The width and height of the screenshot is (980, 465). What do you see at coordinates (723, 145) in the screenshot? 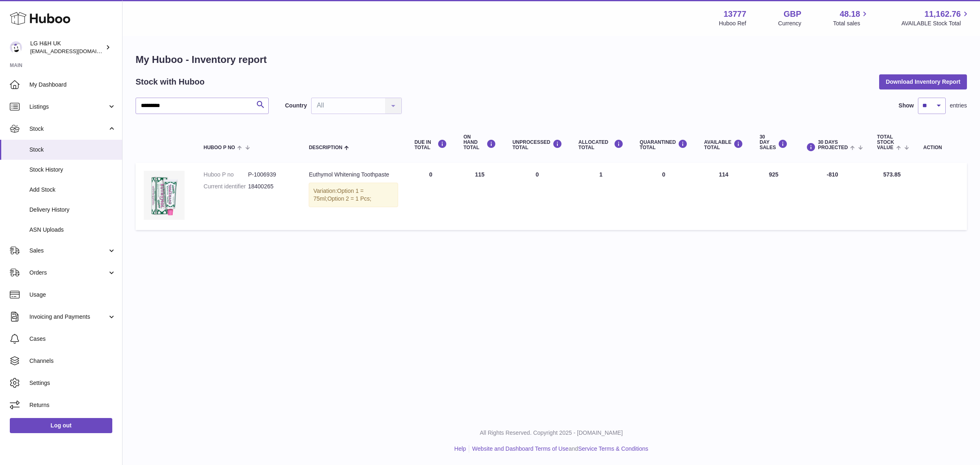
I see `div: AVAILABLE Total` at bounding box center [723, 145].